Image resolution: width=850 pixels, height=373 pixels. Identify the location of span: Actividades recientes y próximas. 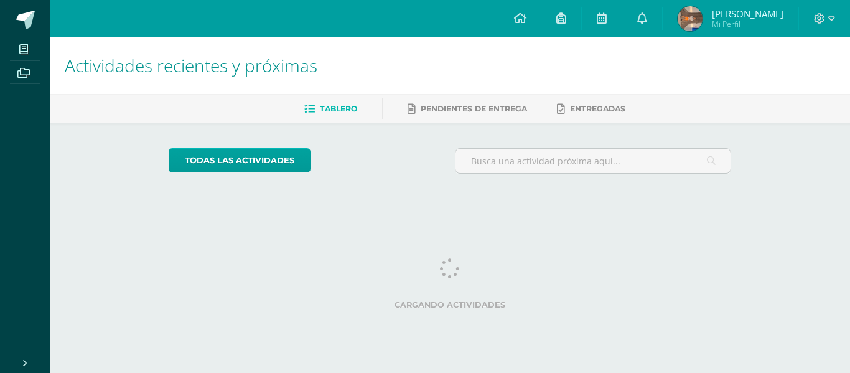
(191, 65).